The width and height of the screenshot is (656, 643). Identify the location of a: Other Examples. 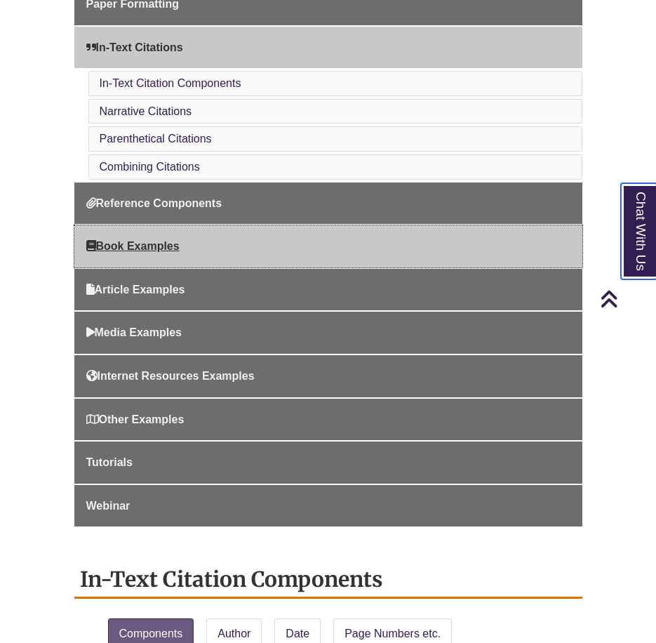
(328, 420).